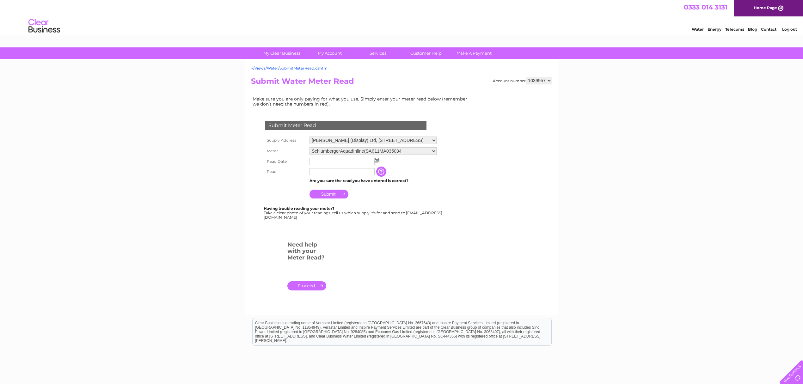  Describe the element at coordinates (373, 181) in the screenshot. I see `td: Are you sure the read you have entered is correct?` at that location.